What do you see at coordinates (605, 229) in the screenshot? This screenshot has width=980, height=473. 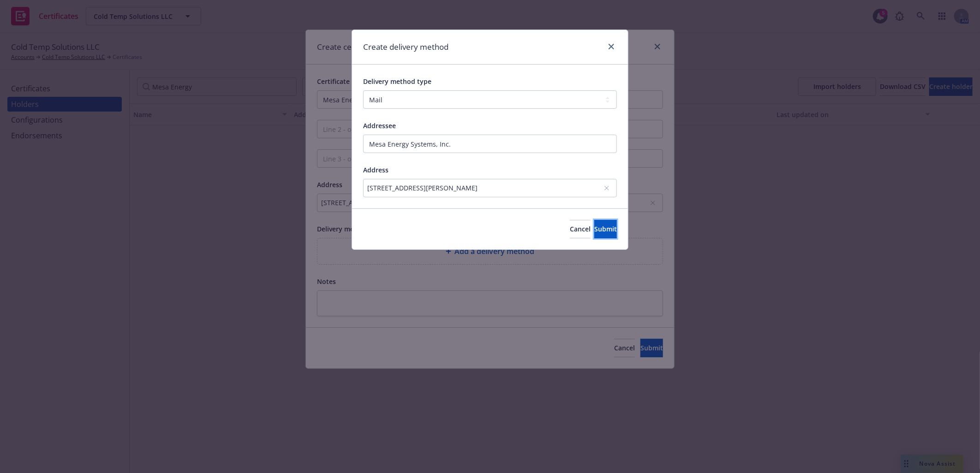 I see `button: Submit` at bounding box center [605, 229].